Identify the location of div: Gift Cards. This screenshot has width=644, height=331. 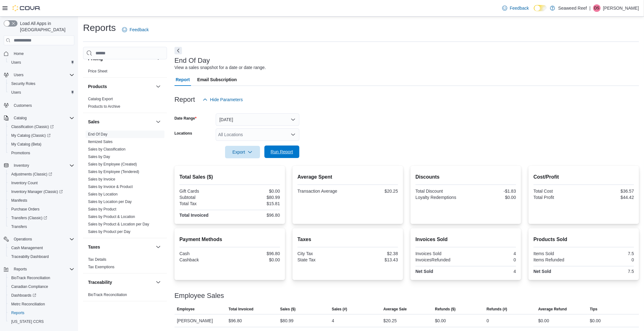
(204, 191).